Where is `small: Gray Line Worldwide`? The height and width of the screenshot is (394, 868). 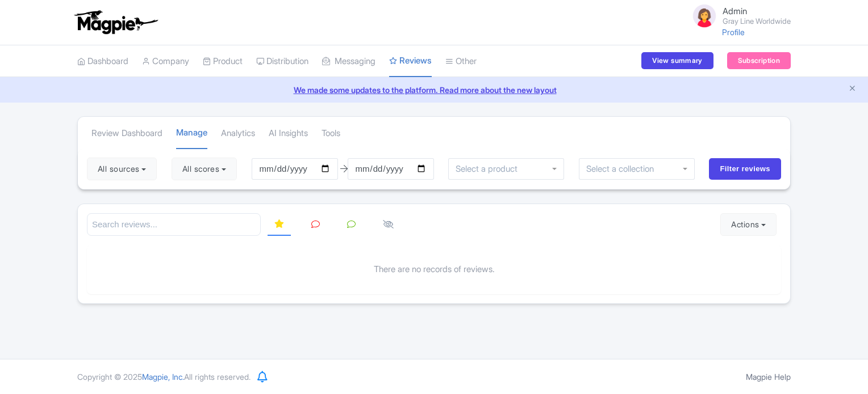 small: Gray Line Worldwide is located at coordinates (757, 21).